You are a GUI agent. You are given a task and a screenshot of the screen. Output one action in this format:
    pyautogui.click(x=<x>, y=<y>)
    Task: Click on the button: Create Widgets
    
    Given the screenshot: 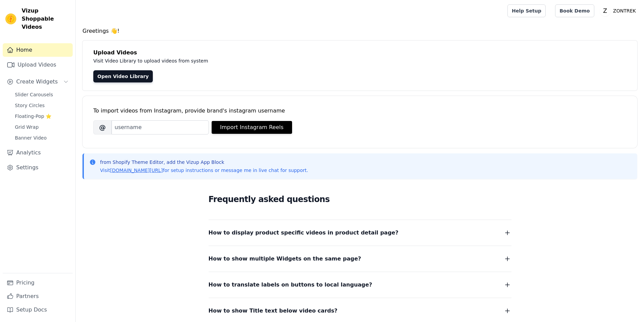 What is the action you would take?
    pyautogui.click(x=37, y=82)
    